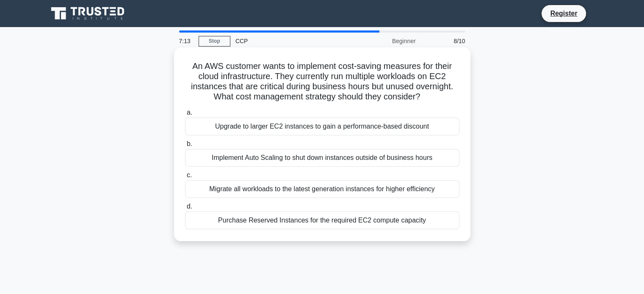 Image resolution: width=644 pixels, height=294 pixels. What do you see at coordinates (445, 41) in the screenshot?
I see `div: 8/10` at bounding box center [445, 41].